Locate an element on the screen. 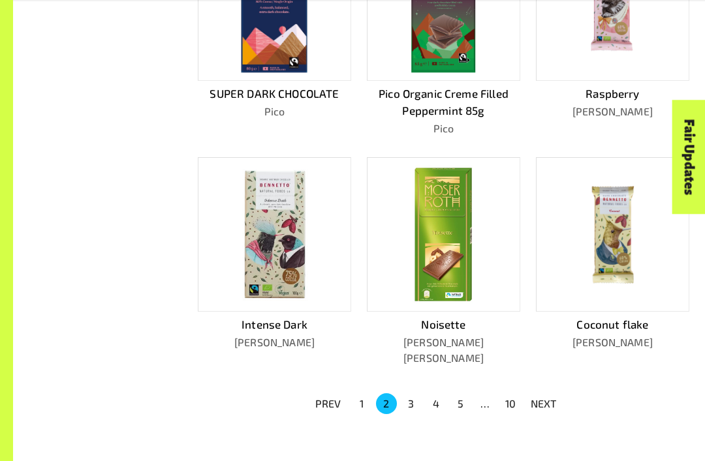 Image resolution: width=705 pixels, height=461 pixels. button: Go to page 5 is located at coordinates (461, 404).